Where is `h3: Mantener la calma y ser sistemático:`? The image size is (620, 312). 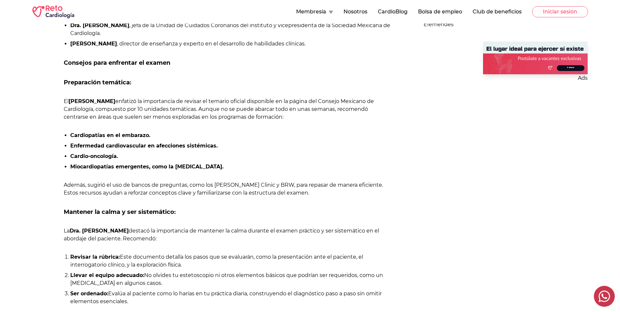 h3: Mantener la calma y ser sistemático: is located at coordinates (228, 212).